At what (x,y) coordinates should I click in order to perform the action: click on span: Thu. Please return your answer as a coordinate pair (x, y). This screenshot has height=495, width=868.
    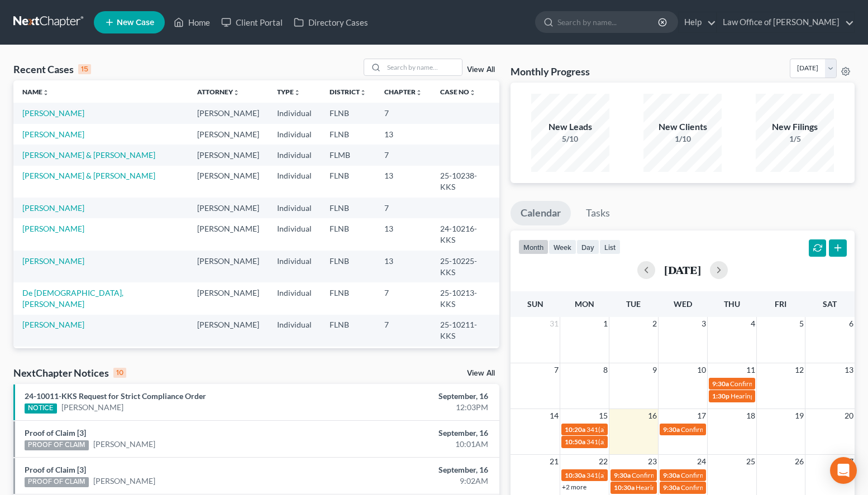
    Looking at the image, I should click on (731, 303).